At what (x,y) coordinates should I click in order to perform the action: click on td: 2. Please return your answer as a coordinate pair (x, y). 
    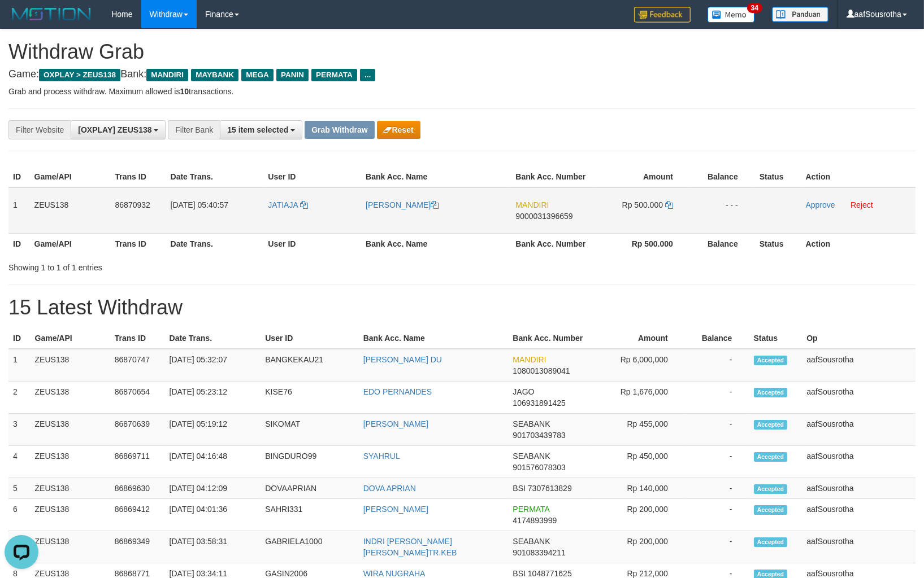
    Looking at the image, I should click on (20, 398).